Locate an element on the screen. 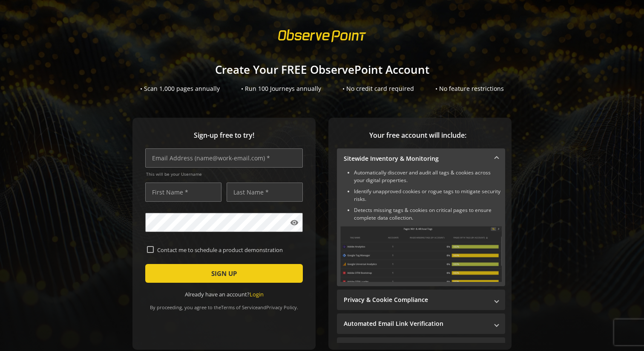 The image size is (644, 351). a: Privacy Policy is located at coordinates (282, 307).